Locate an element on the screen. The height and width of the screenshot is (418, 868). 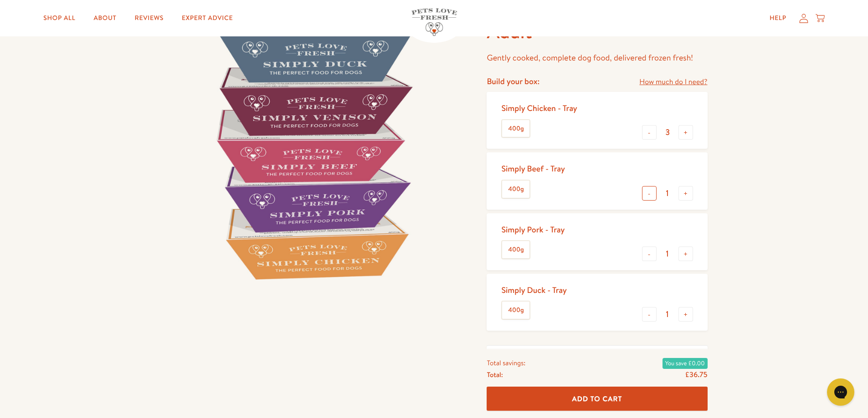
h4: Build your box: is located at coordinates (513, 81).